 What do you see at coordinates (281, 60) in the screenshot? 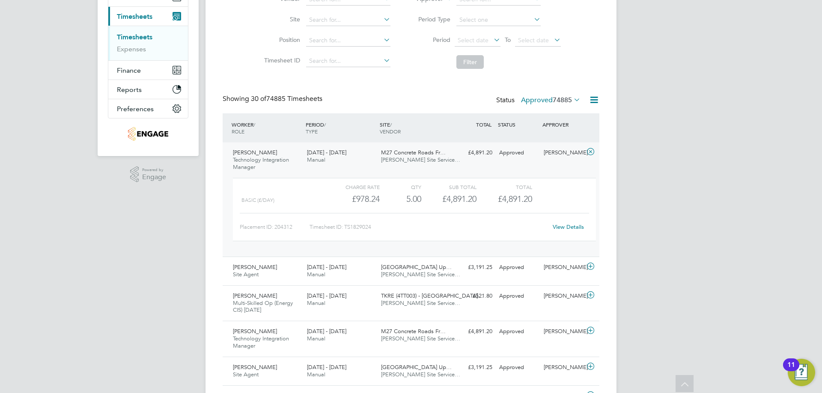
I see `label: Timesheet ID` at bounding box center [281, 60].